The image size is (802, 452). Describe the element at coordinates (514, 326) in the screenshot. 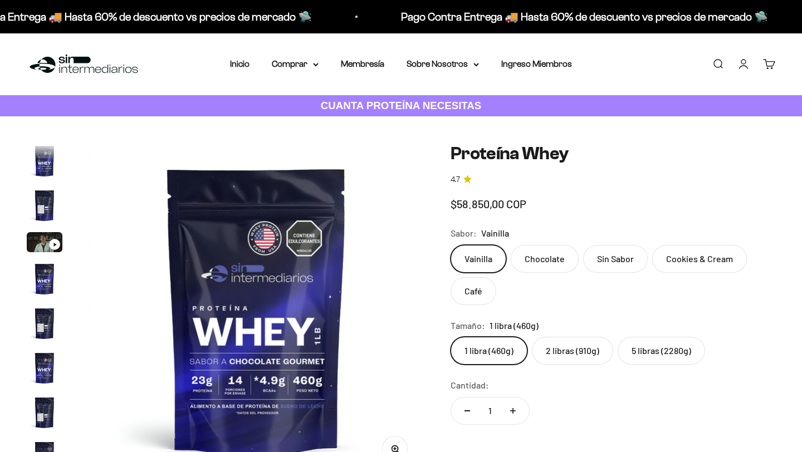

I see `span: 1 libra (460g)` at that location.